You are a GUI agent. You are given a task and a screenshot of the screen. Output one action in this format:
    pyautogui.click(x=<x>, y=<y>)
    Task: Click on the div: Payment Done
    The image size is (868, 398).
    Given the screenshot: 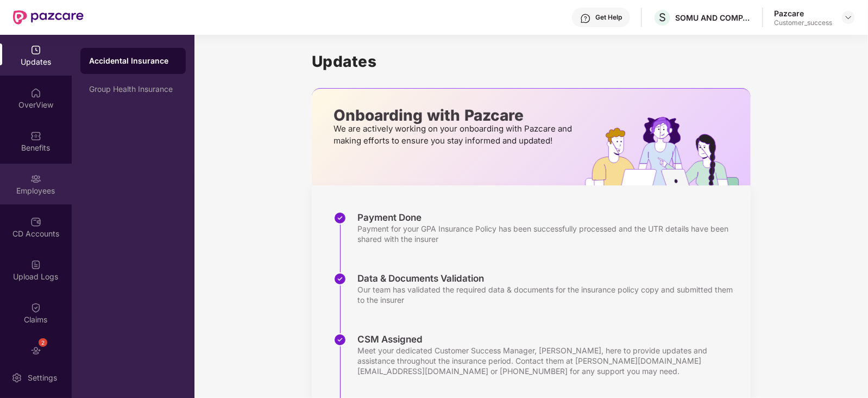 What is the action you would take?
    pyautogui.click(x=549, y=218)
    